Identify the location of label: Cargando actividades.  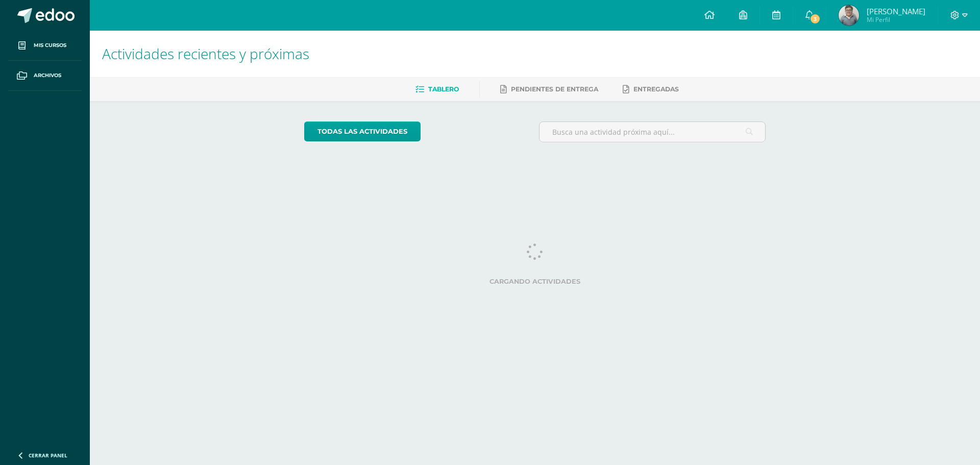
(535, 281).